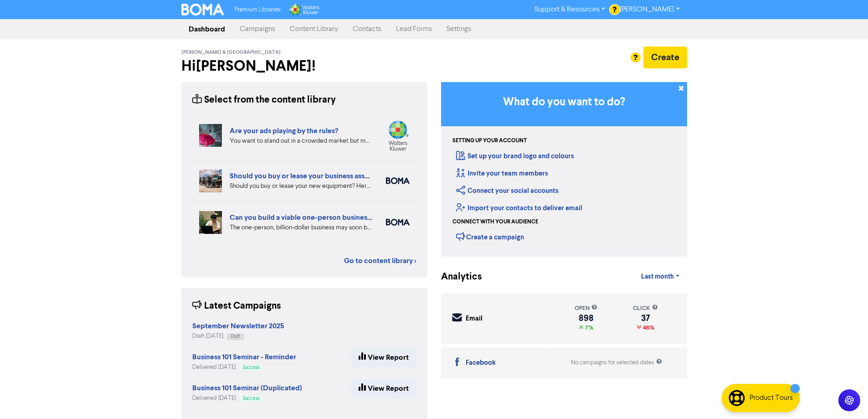 The height and width of the screenshot is (419, 868). What do you see at coordinates (586, 308) in the screenshot?
I see `div: open` at bounding box center [586, 308].